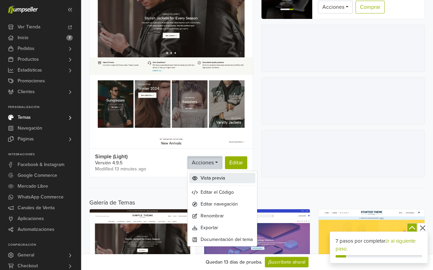 The height and width of the screenshot is (270, 433). What do you see at coordinates (257, 203) in the screenshot?
I see `h5: Galería de Temas` at bounding box center [257, 203].